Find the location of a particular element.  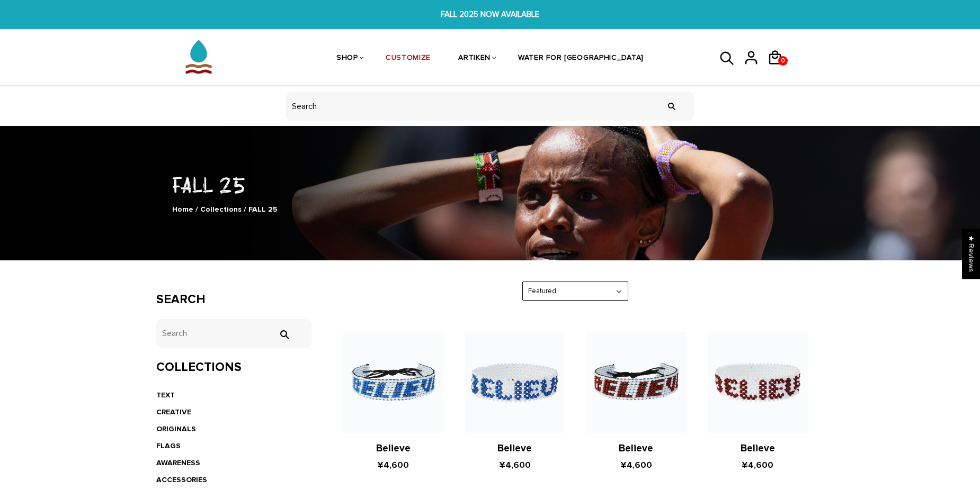

a: Collections is located at coordinates (220, 210).